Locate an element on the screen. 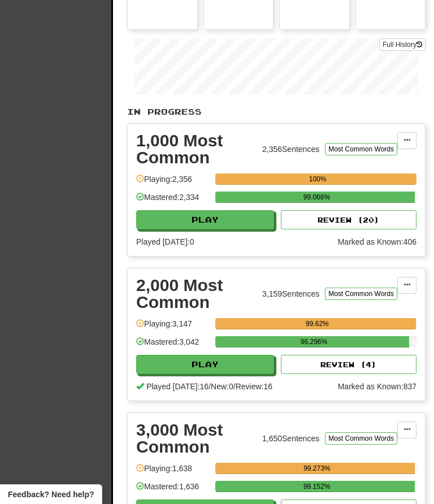  div: 99.273% is located at coordinates (316, 469).